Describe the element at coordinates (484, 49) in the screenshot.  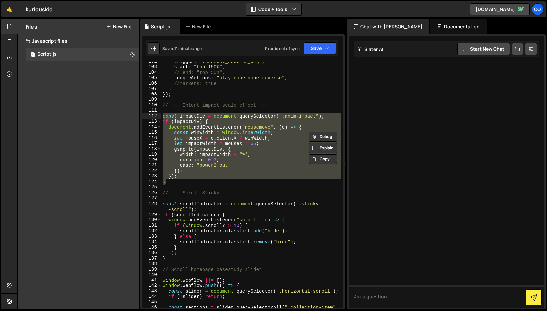
I see `button: Start new chat` at that location.